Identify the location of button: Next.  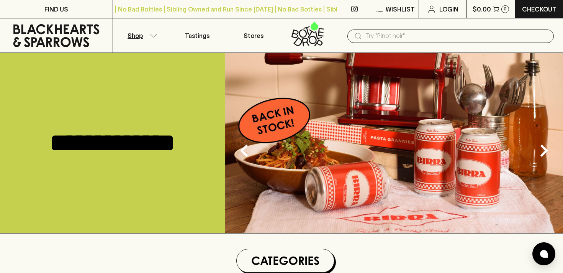
(544, 151).